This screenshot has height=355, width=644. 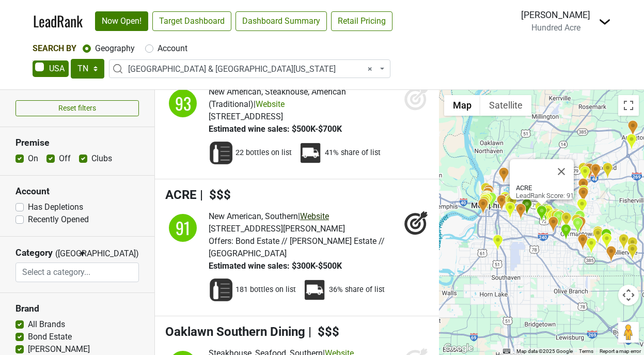 I want to click on a: Retail Pricing, so click(x=362, y=21).